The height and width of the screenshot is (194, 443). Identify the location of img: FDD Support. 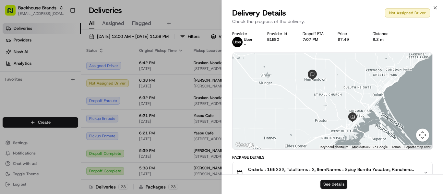
(12, 100).